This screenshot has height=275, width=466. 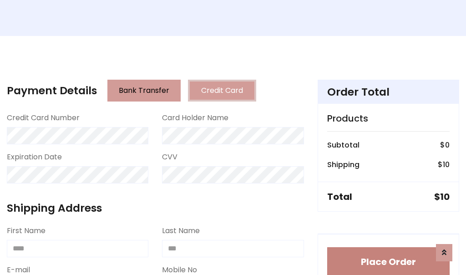 I want to click on button: Bank Transfer, so click(x=144, y=90).